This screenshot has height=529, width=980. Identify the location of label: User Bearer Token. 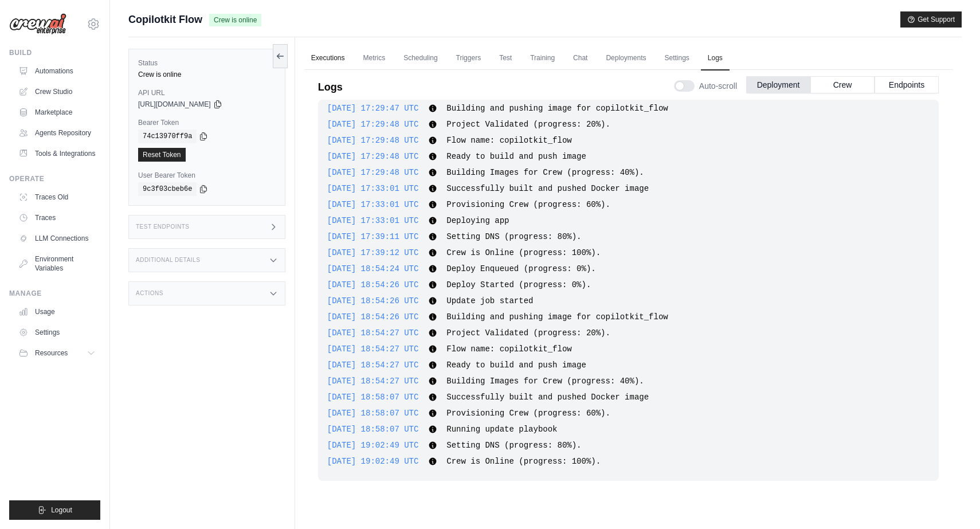
(207, 175).